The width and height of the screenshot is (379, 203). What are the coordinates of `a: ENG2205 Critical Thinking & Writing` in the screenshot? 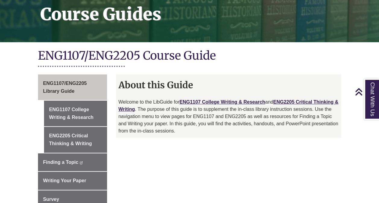 It's located at (75, 140).